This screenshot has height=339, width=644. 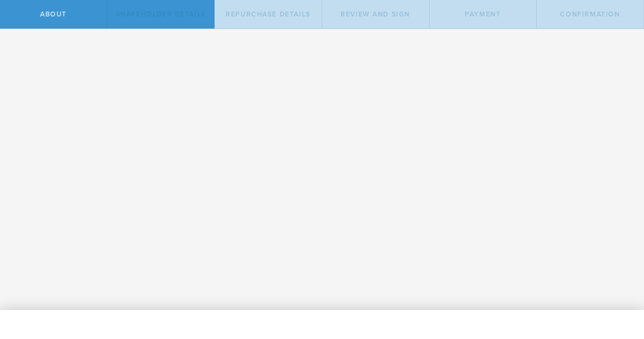 What do you see at coordinates (482, 14) in the screenshot?
I see `span: Payment` at bounding box center [482, 14].